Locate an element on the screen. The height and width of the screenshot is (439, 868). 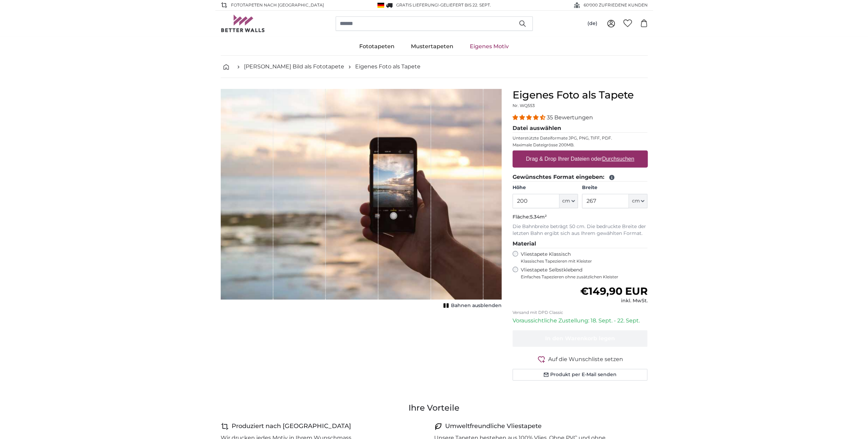
button: (de) is located at coordinates (592, 24).